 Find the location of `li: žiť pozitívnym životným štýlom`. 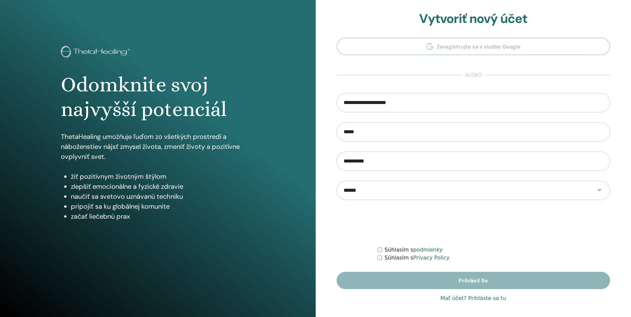

li: žiť pozitívnym životným štýlom is located at coordinates (163, 177).